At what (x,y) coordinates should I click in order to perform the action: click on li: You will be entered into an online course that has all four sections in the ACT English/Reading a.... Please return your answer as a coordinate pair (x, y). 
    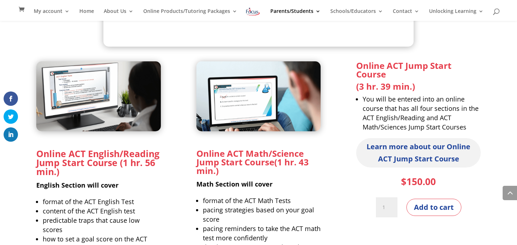
    Looking at the image, I should click on (422, 113).